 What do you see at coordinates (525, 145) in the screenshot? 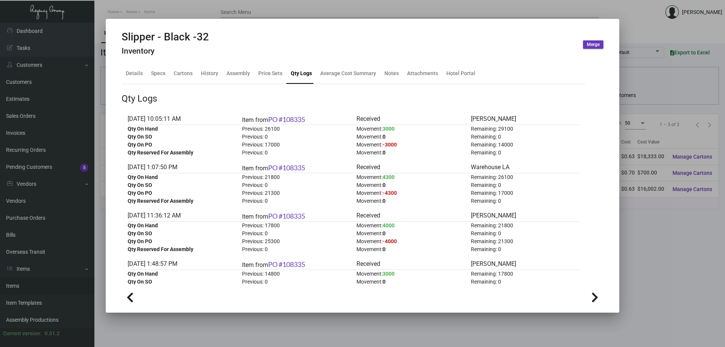
I see `div: Remaining: 14000` at bounding box center [525, 145].